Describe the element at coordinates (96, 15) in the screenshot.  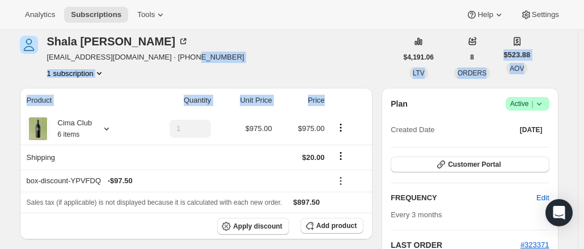
I see `button: Subscriptions` at that location.